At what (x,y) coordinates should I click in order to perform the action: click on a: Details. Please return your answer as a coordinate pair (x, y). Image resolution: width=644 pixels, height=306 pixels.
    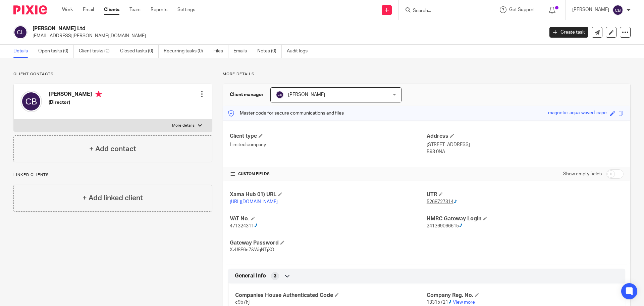
    Looking at the image, I should click on (23, 51).